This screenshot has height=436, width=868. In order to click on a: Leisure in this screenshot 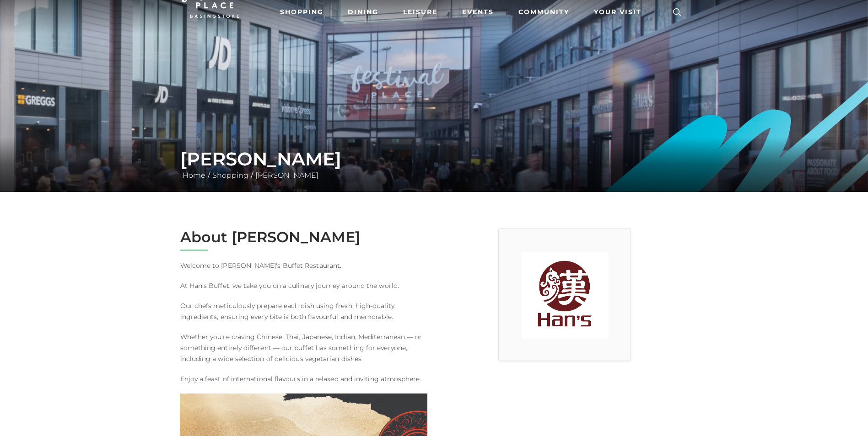, I will do `click(420, 12)`.